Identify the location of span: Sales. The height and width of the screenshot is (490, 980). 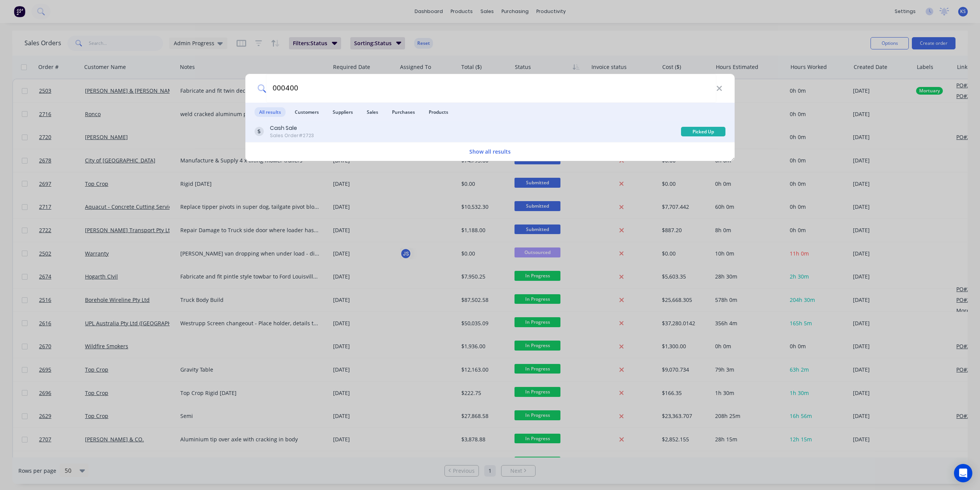
(373, 112).